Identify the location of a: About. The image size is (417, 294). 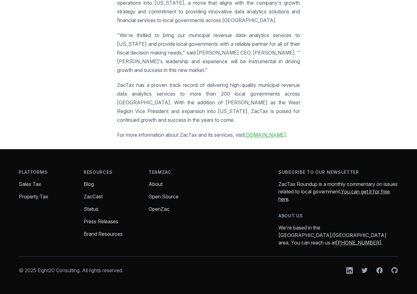
(155, 184).